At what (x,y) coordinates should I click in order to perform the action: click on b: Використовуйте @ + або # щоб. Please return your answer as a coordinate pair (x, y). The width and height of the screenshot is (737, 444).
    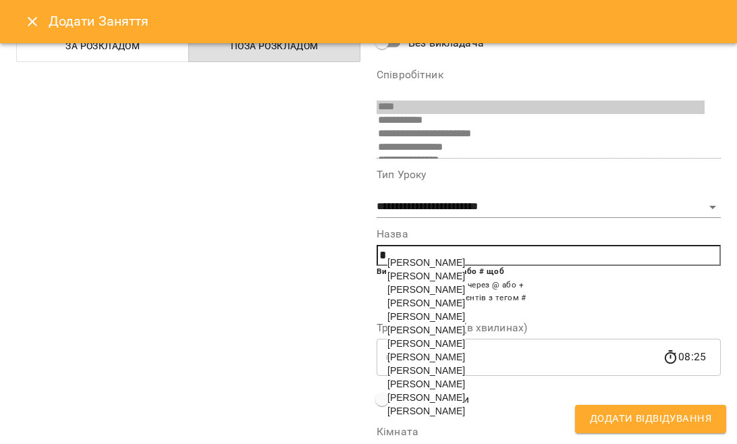
    Looking at the image, I should click on (440, 271).